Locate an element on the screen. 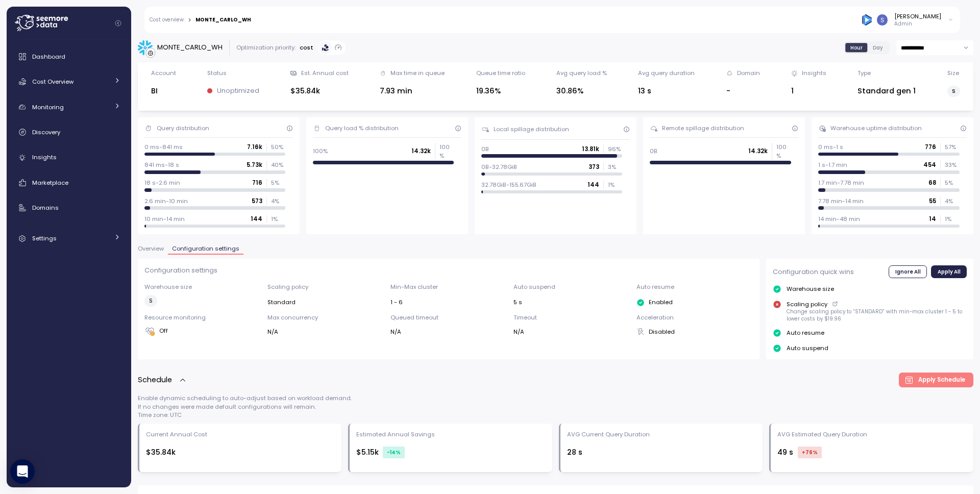 Image resolution: width=980 pixels, height=494 pixels. div: Optimization priority: is located at coordinates (266, 47).